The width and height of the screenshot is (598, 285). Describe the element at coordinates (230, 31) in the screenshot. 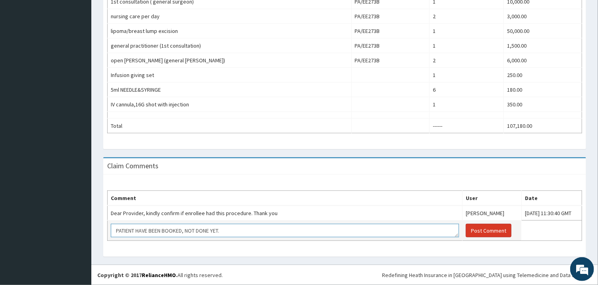

I see `td: lipoma/breast lump excision` at that location.